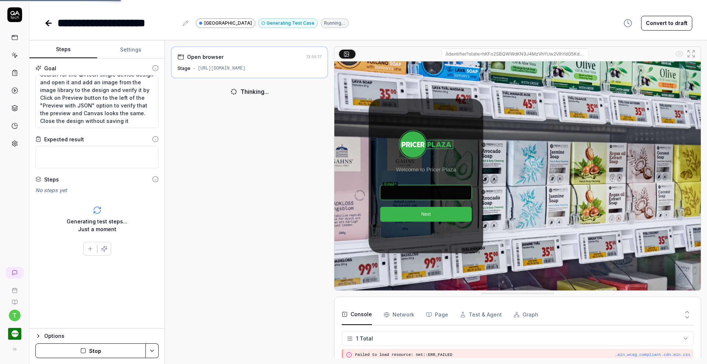 This screenshot has width=707, height=364. I want to click on div: Steps, so click(52, 179).